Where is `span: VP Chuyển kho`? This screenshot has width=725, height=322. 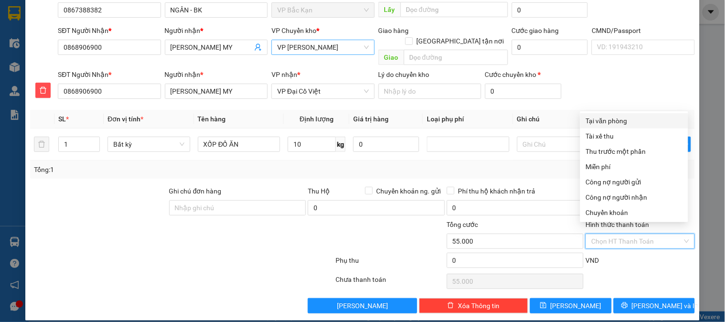 span: VP Chuyển kho is located at coordinates (294, 31).